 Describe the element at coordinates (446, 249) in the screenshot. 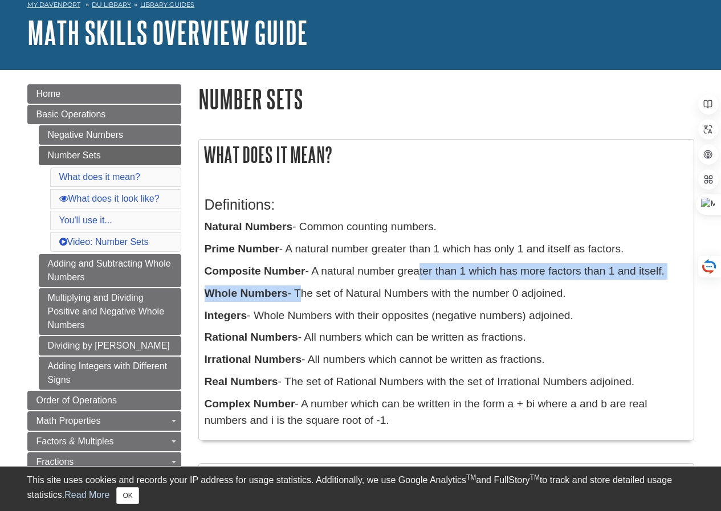

I see `p: - A natural number greater than 1 which has only 1 and itself as factors.` at that location.